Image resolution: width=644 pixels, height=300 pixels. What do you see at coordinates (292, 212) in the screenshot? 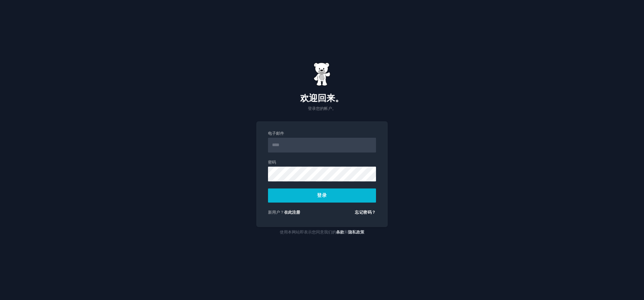
I see `a: 在此注册` at bounding box center [292, 212].